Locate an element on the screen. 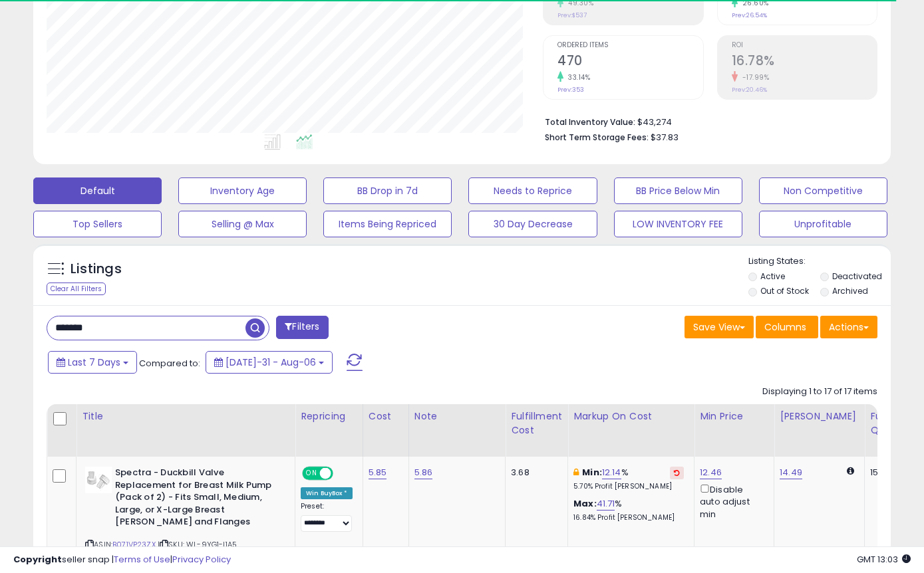  div: 3.68 is located at coordinates (534, 473).